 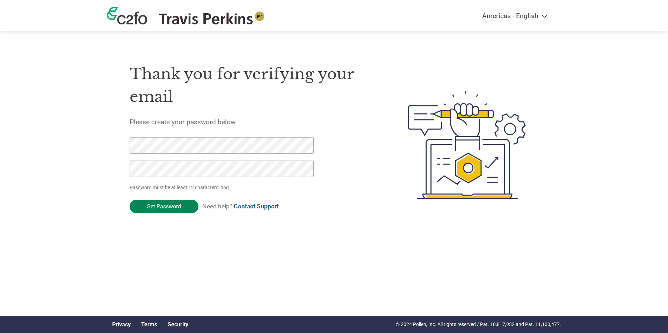 I want to click on img: c2fo logo, so click(x=127, y=16).